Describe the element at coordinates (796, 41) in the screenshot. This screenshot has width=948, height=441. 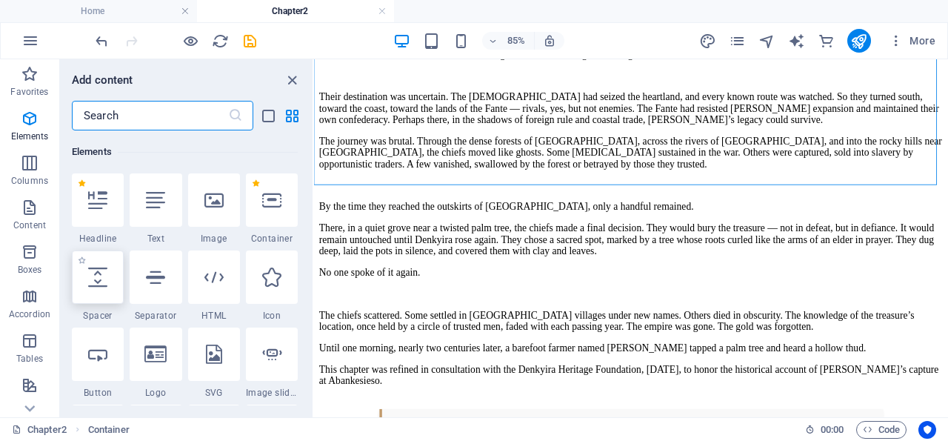
I see `i: AI Writer` at that location.